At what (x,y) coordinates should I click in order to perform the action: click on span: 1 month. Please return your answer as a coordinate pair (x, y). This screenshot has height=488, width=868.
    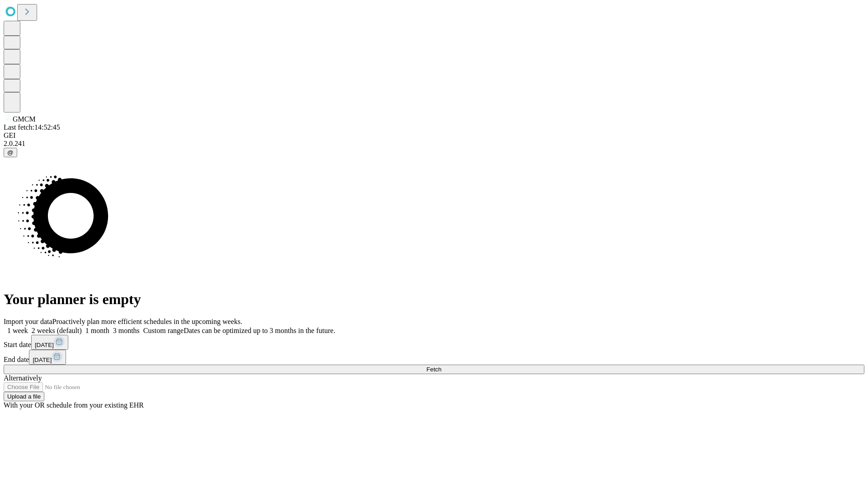
    Looking at the image, I should click on (97, 330).